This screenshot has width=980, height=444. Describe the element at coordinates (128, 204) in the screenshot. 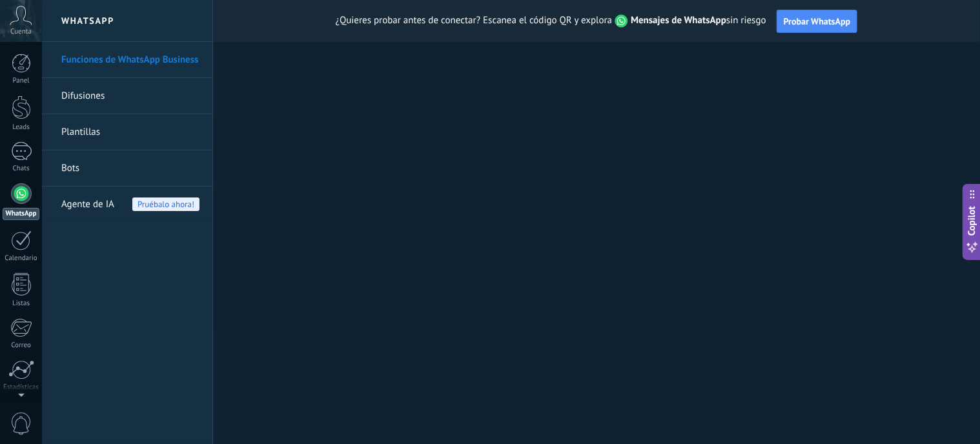

I see `li: Agente de IA` at that location.